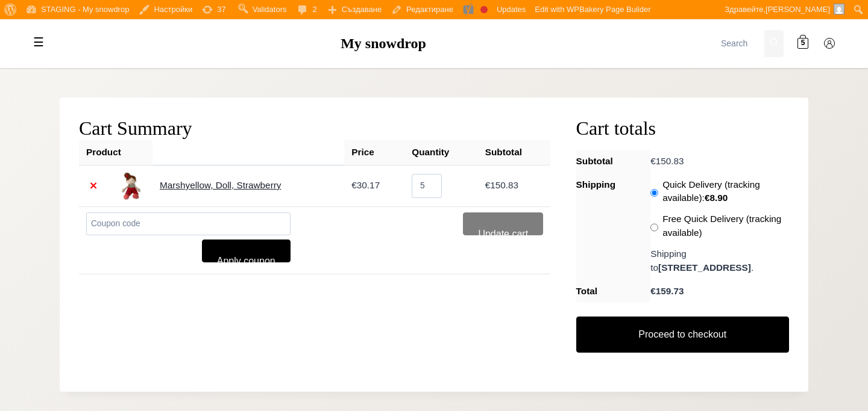 Image resolution: width=868 pixels, height=411 pixels. I want to click on input: Coupon code, so click(188, 224).